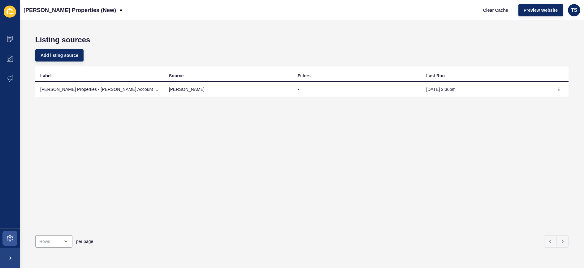  I want to click on div: Last Run, so click(436, 76).